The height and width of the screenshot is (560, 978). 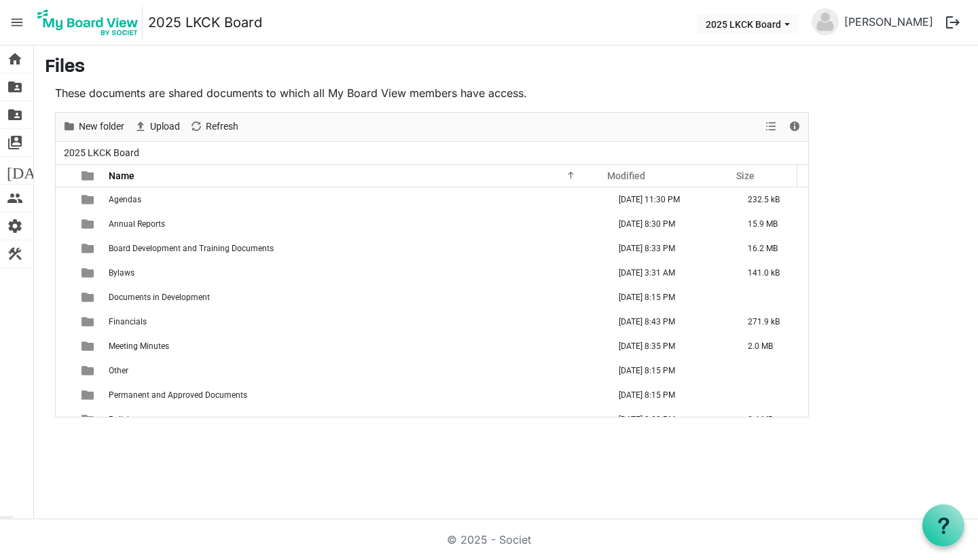 What do you see at coordinates (795, 127) in the screenshot?
I see `div: Details` at bounding box center [795, 127].